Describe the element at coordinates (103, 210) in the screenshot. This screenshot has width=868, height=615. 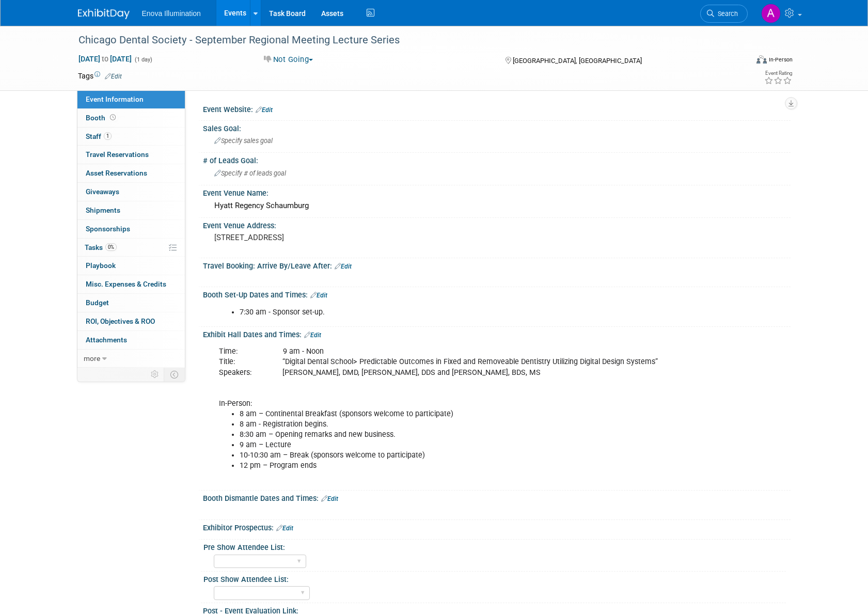
I see `span: Shipments` at that location.